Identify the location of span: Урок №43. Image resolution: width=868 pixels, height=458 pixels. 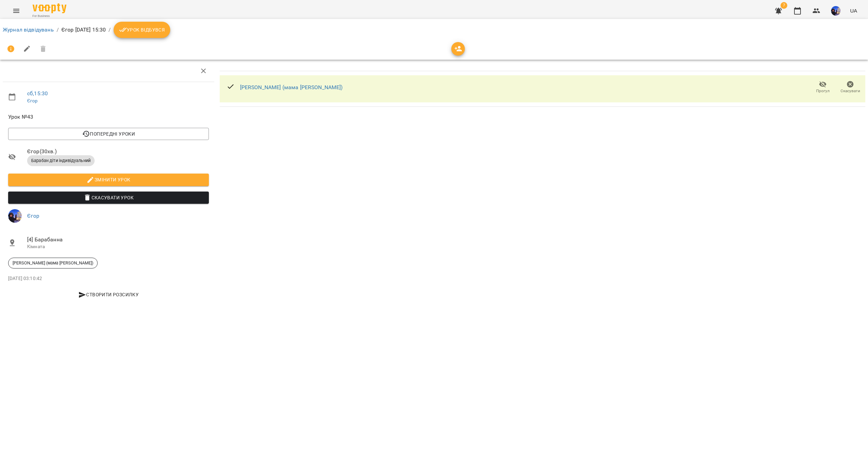
(108, 117).